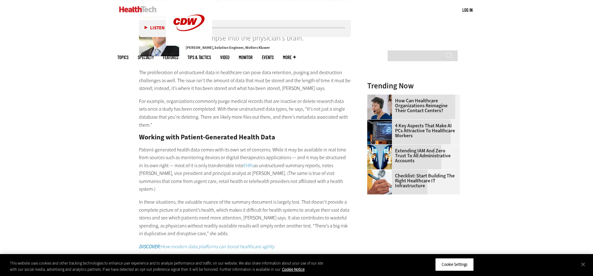 The height and width of the screenshot is (276, 593). What do you see at coordinates (583, 264) in the screenshot?
I see `button: Close` at bounding box center [583, 264].